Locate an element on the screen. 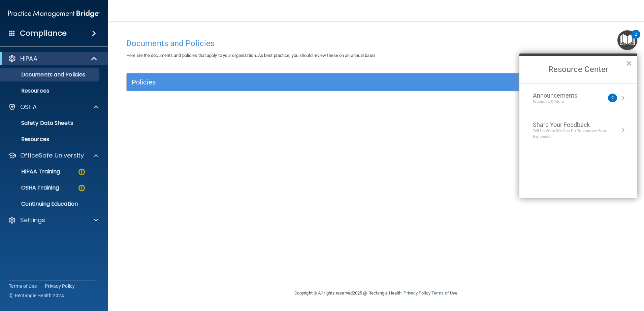 This screenshot has width=644, height=311. a: OSHA is located at coordinates (53, 107).